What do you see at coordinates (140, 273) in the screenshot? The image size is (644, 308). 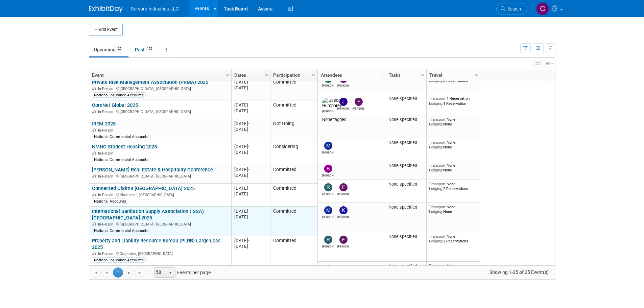 I see `span: Go to the last page` at bounding box center [140, 273].